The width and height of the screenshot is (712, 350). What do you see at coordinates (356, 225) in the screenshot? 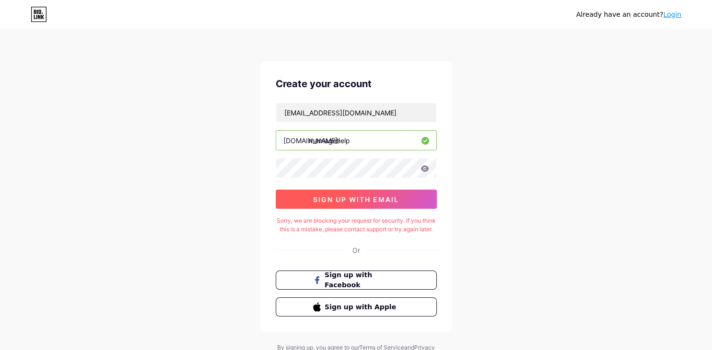
I see `div: Sorry, we are blocking your request for security. If you think this is a mistake, please contact ...` at bounding box center [356, 225].